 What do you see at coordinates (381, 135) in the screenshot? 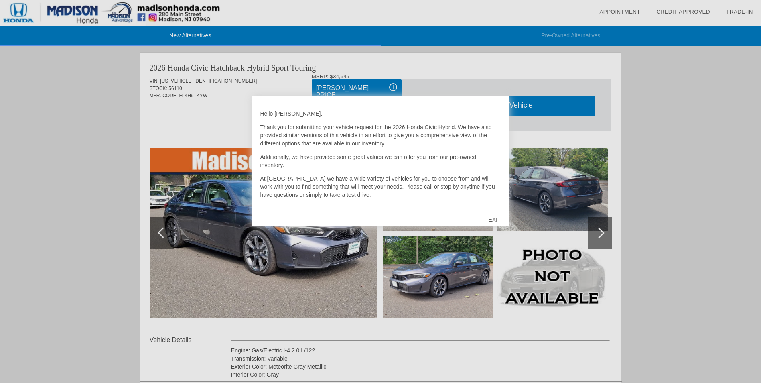
I see `p: Thank you for submitting your vehicle request for the 2026 Honda Civic Hybrid. We have also provi...` at bounding box center [381, 135].